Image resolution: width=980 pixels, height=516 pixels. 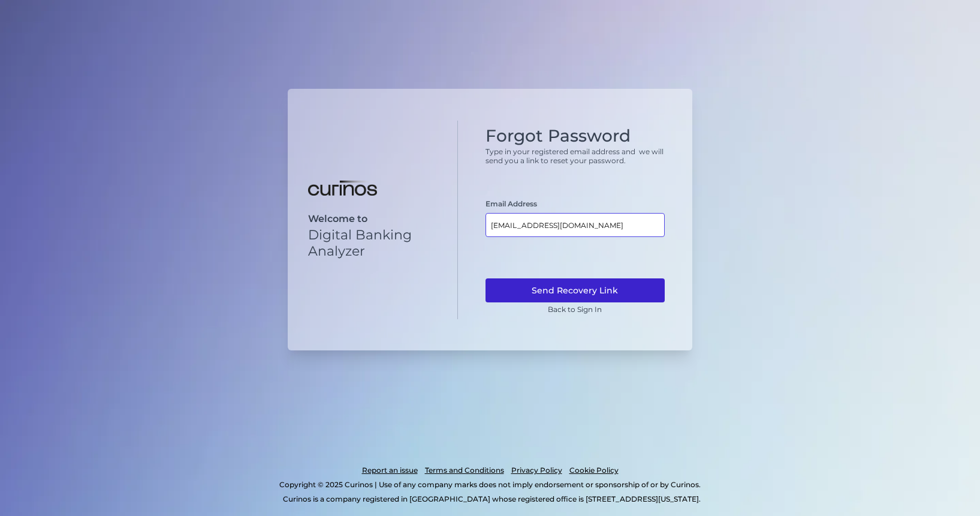 I want to click on a: Cookie Policy, so click(x=594, y=470).